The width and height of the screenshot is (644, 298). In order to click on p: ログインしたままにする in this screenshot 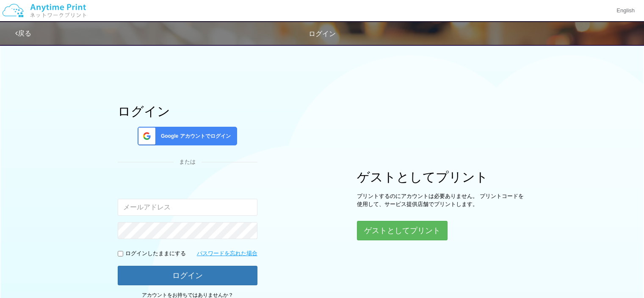, I will do `click(155, 254)`.